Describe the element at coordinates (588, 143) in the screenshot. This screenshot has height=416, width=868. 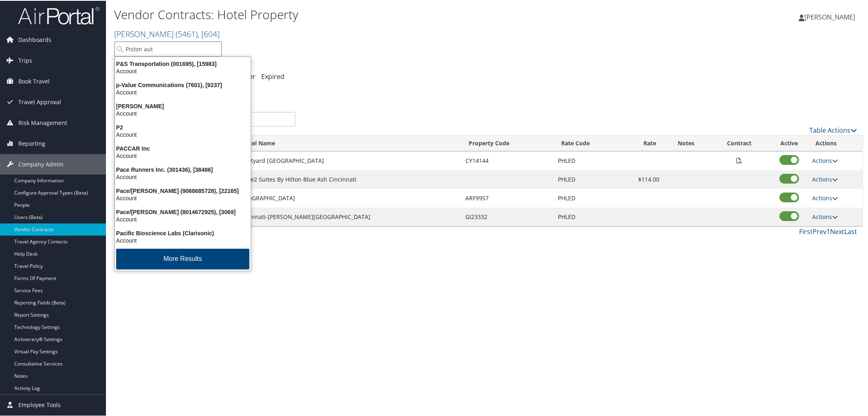
I see `th: Rate Code: activate to sort column ascending` at that location.